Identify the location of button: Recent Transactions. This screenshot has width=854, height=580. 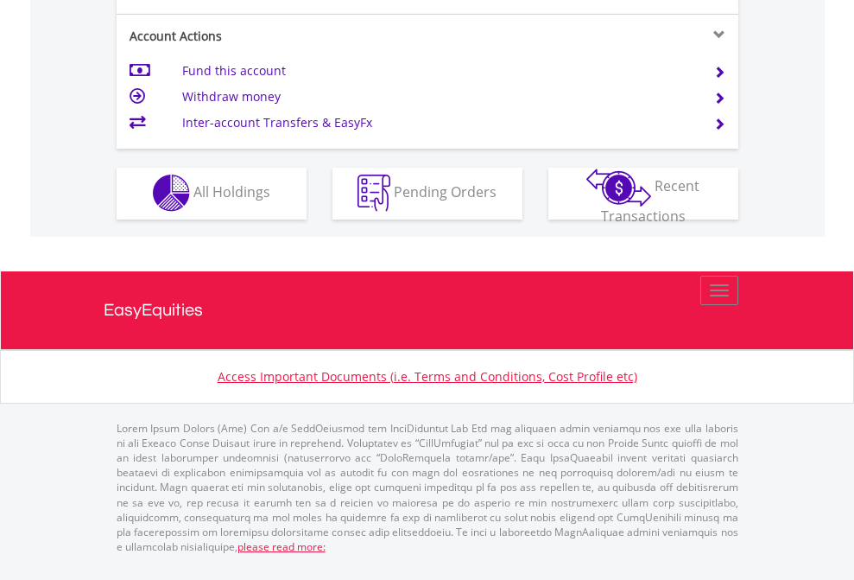
(644, 194).